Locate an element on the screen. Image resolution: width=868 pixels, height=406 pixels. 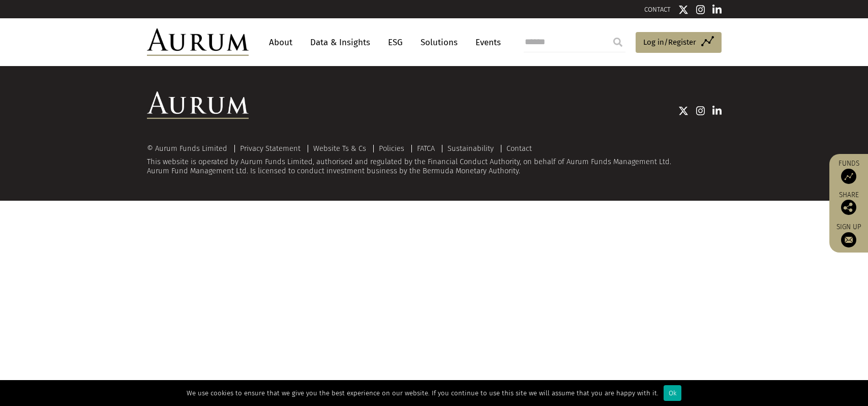
a: Policies is located at coordinates (392, 148).